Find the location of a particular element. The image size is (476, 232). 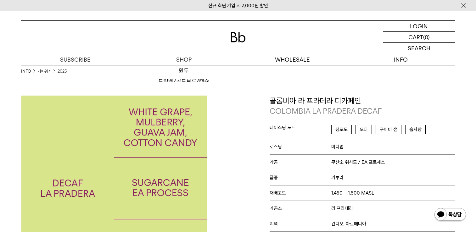

span: 라 프라데라 is located at coordinates (342, 209).